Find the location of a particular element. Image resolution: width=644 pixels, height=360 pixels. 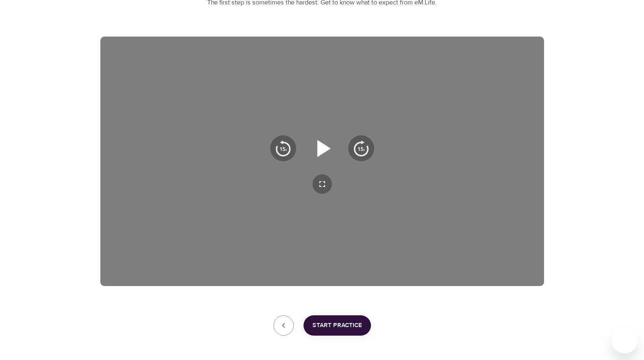

span: Start Practice is located at coordinates (337, 326).